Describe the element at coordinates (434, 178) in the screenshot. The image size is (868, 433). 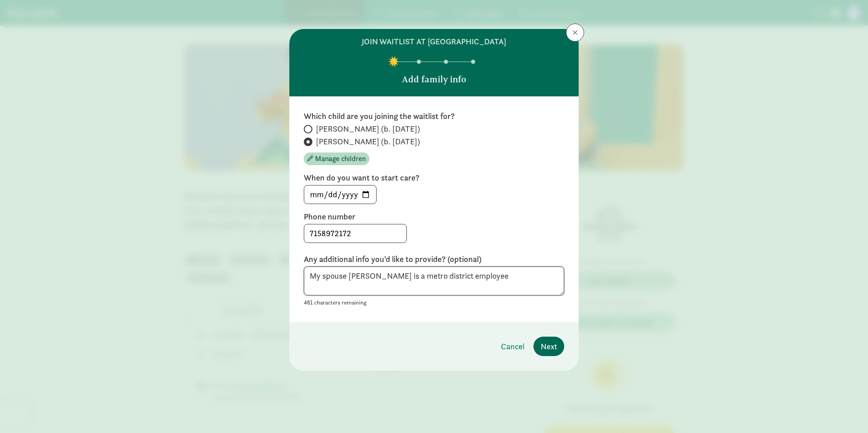
I see `label: When do you want to start care?` at that location.